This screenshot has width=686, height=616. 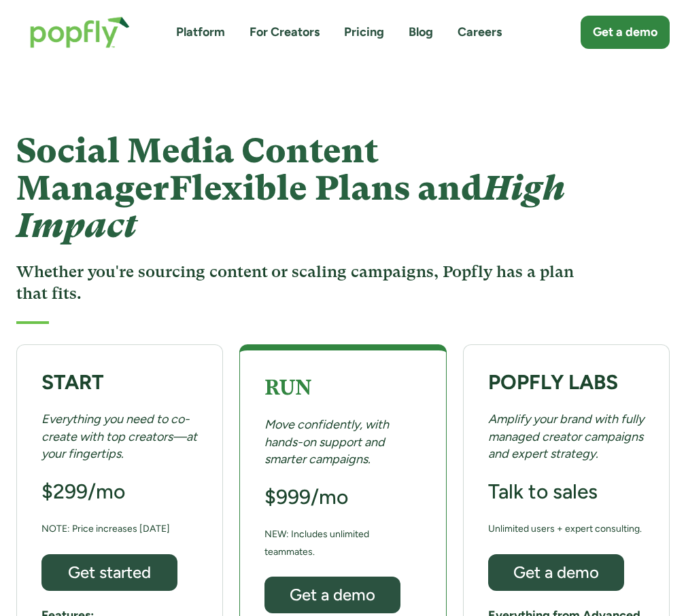 I want to click on div: NEW: Includes unlimited teammates., so click(x=343, y=543).